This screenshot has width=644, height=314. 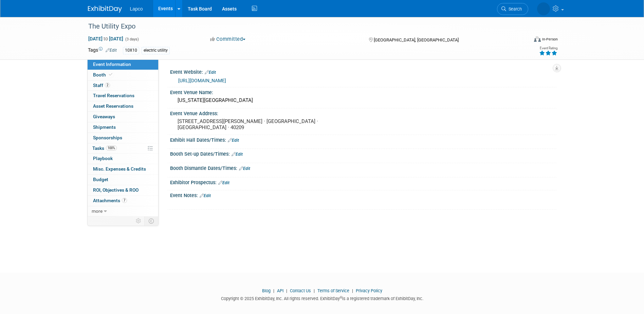 I want to click on span: to, so click(x=106, y=39).